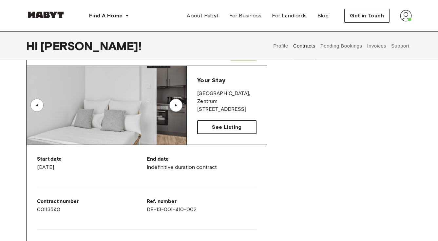 The width and height of the screenshot is (438, 241). What do you see at coordinates (245, 16) in the screenshot?
I see `span: For Business` at bounding box center [245, 16].